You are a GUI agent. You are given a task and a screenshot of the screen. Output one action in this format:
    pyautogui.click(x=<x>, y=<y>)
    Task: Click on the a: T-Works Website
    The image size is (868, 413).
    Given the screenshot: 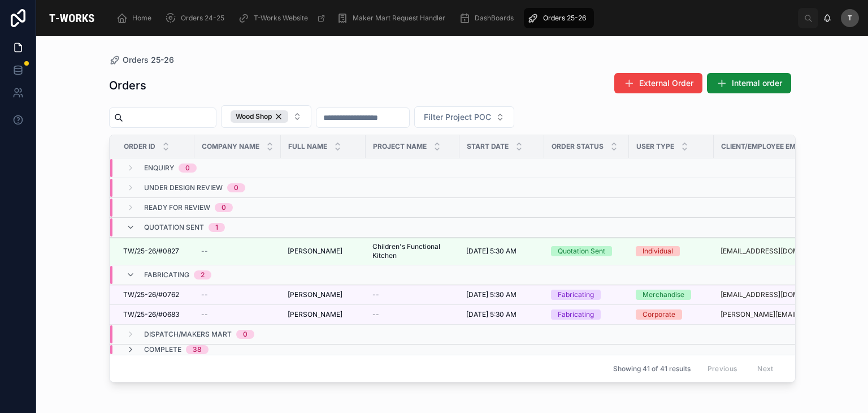 What is the action you would take?
    pyautogui.click(x=282, y=18)
    